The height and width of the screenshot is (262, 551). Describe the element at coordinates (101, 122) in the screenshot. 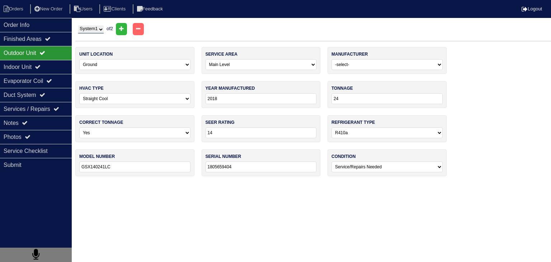

I see `label: correct tonnage` at that location.